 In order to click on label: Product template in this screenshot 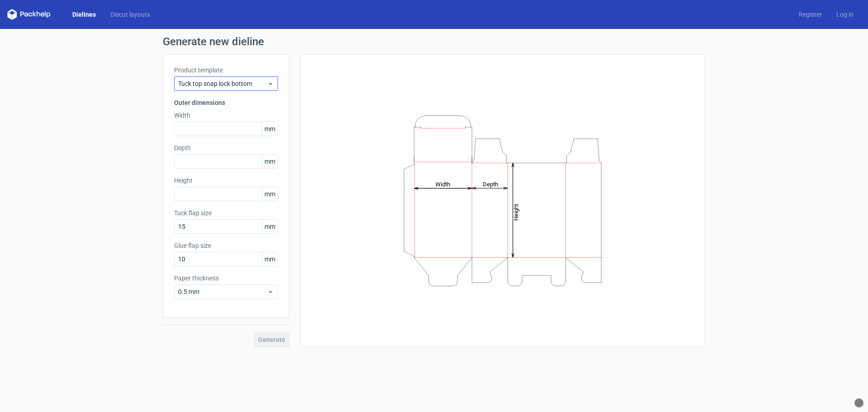, I will do `click(226, 70)`.